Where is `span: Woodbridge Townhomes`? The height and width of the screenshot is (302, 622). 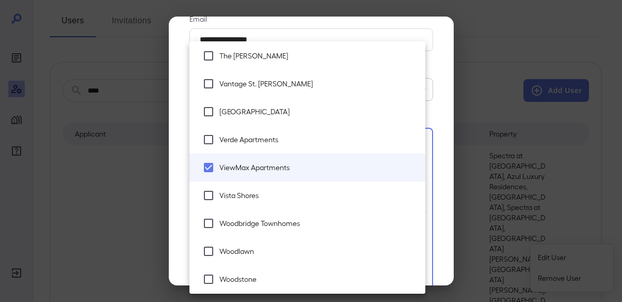
span: Woodbridge Townhomes is located at coordinates (318, 223).